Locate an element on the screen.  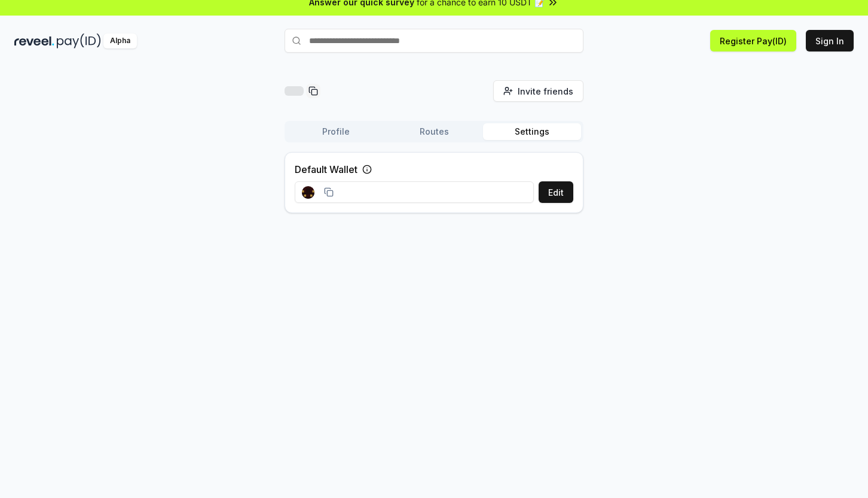
button: Invite friends is located at coordinates (538, 91).